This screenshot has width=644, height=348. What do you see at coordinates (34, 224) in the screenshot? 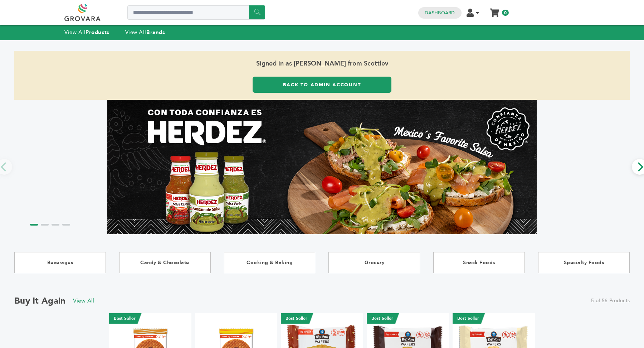
I see `li: Page dot 1` at bounding box center [34, 224].